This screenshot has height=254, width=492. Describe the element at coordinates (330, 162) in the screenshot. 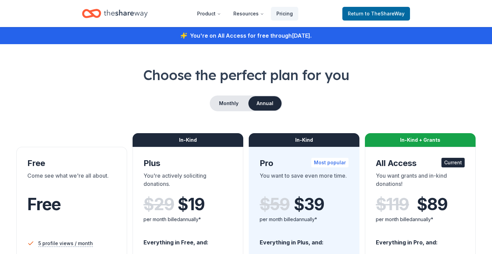

I see `div: Most popular` at that location.